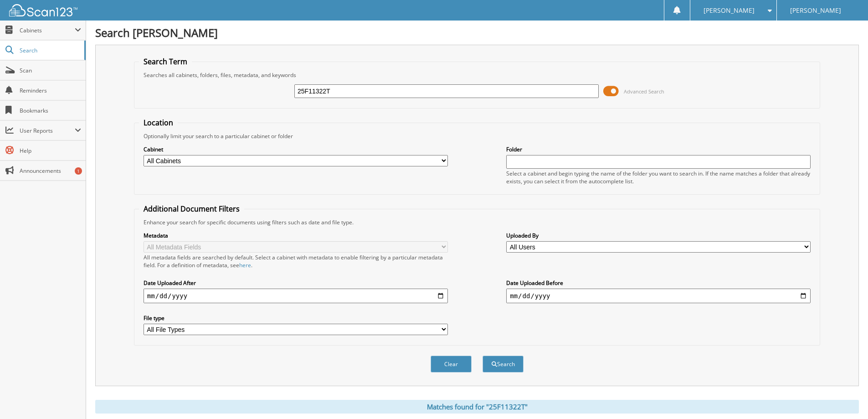  Describe the element at coordinates (503, 364) in the screenshot. I see `button: Search` at that location.